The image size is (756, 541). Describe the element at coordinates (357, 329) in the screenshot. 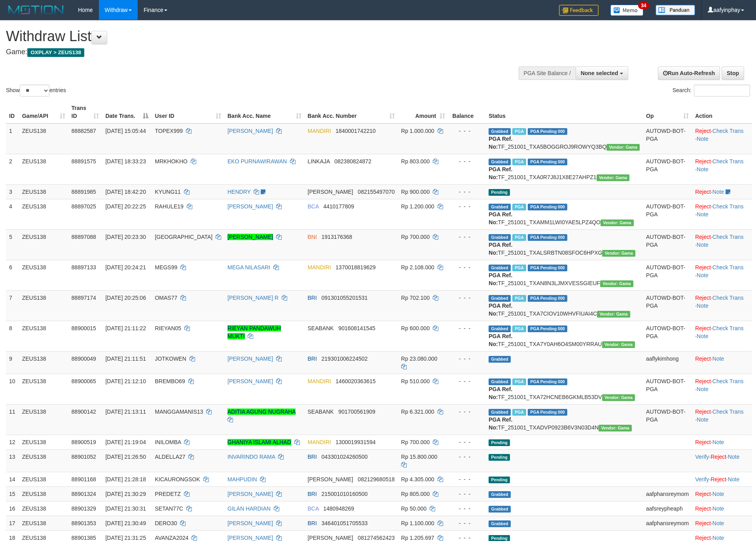

I see `span: Copy 901608141545 to clipboard` at that location.